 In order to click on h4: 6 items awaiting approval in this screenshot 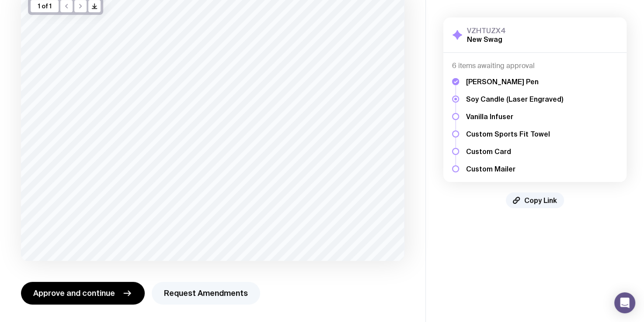, I will do `click(535, 66)`.